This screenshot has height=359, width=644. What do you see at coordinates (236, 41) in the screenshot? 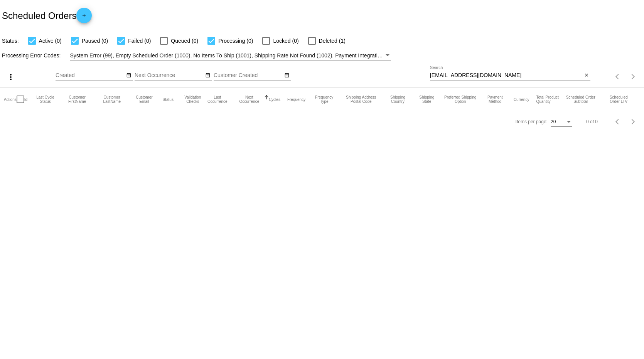
I see `span: Processing (0)` at bounding box center [236, 41].